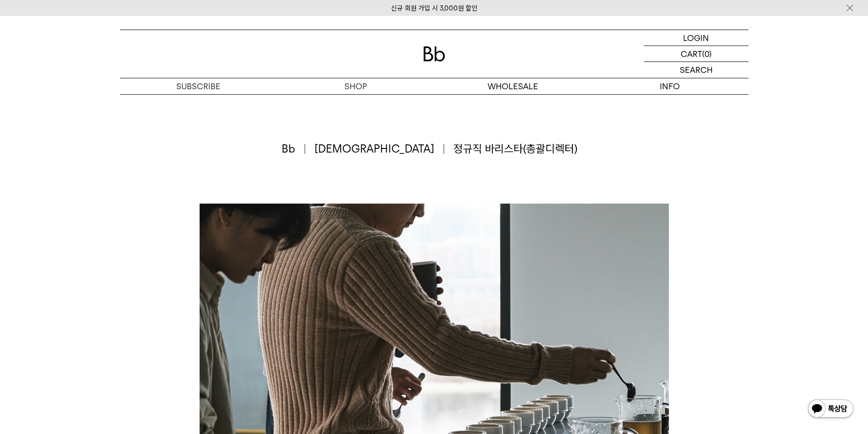  I want to click on img: 로고, so click(434, 54).